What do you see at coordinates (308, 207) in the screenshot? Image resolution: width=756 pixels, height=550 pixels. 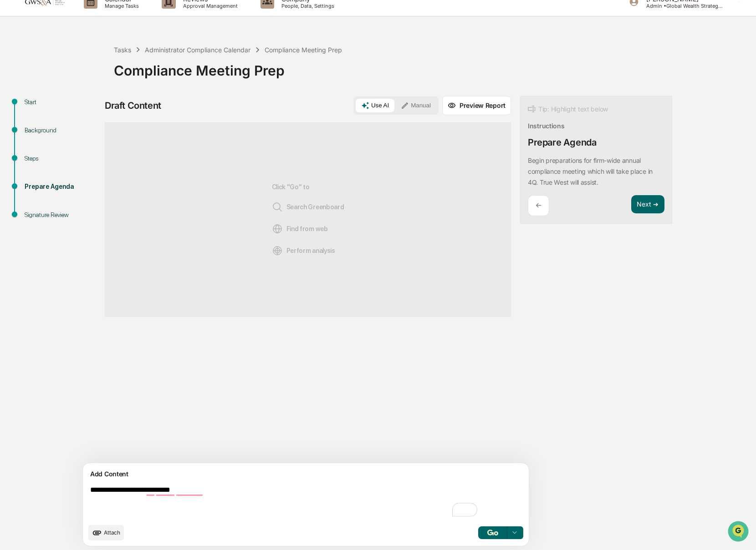 I see `span: Search Greenboard` at bounding box center [308, 207].